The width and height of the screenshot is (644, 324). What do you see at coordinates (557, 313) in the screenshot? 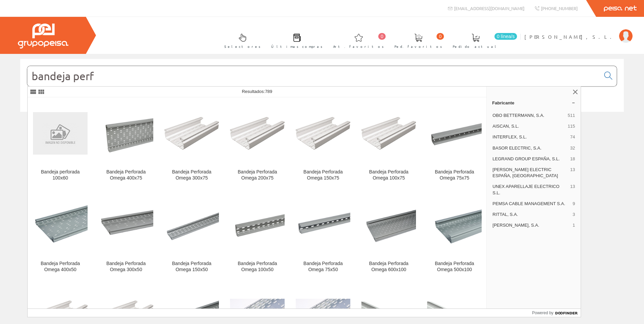
I see `a: Powered by` at bounding box center [557, 313].